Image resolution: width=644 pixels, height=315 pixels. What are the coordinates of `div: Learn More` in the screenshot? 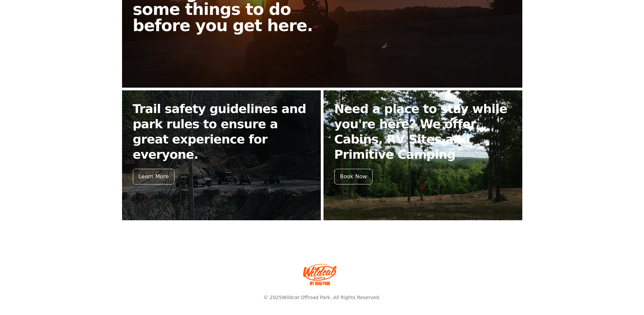 It's located at (154, 177).